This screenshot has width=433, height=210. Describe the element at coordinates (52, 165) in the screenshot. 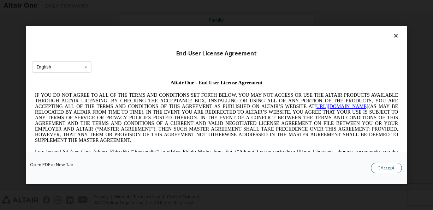

I see `a: Open PDF in New Tab` at that location.